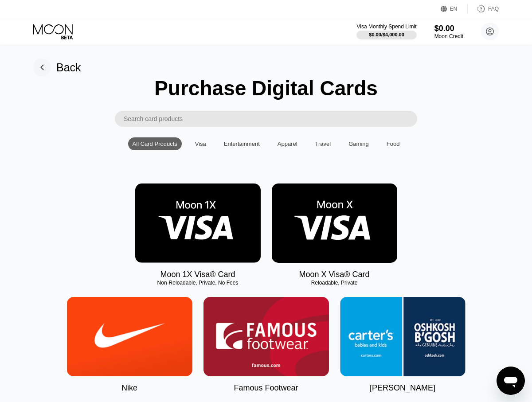 The width and height of the screenshot is (532, 402). I want to click on div: Moon Credit, so click(449, 36).